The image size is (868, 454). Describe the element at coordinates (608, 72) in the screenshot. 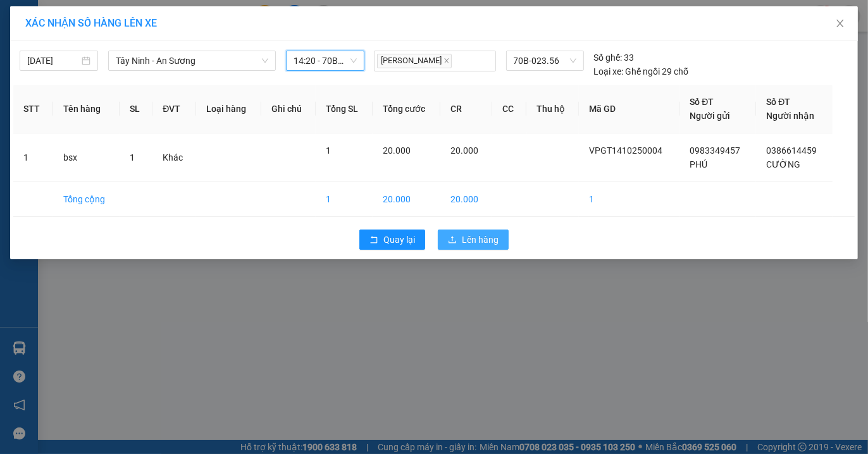

I see `span: Loại xe:` at that location.